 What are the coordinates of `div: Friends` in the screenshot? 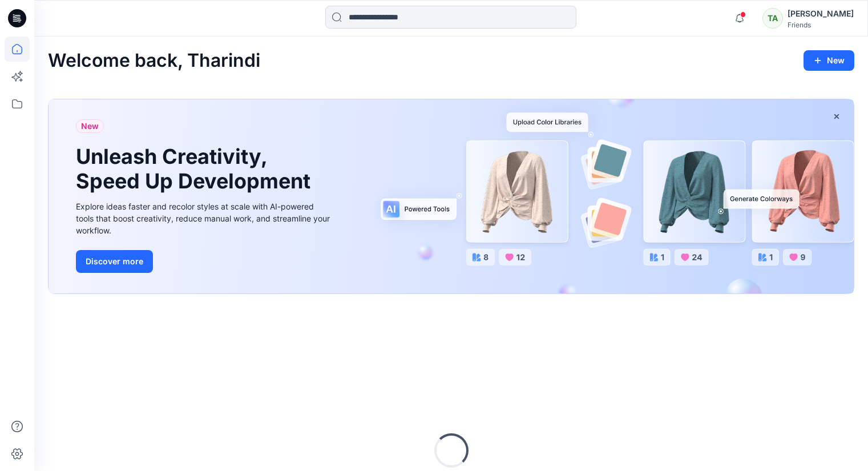 It's located at (821, 24).